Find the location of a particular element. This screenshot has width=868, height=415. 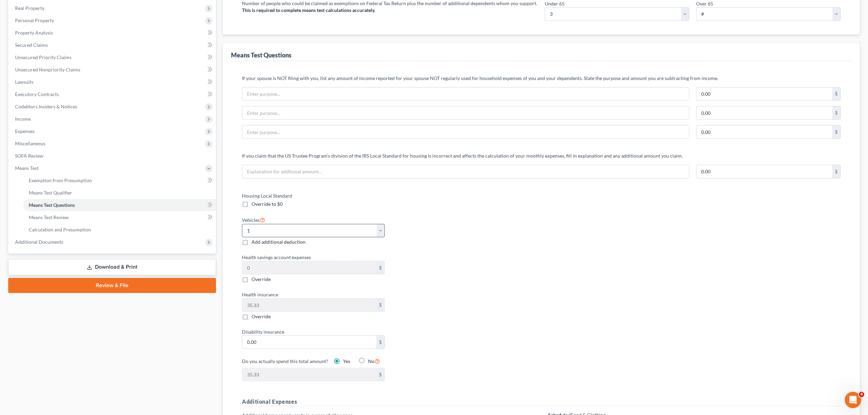

p: If your spouse is NOT filing with you, list any amount of income reported for your spouse NOT reg... is located at coordinates (541, 78).